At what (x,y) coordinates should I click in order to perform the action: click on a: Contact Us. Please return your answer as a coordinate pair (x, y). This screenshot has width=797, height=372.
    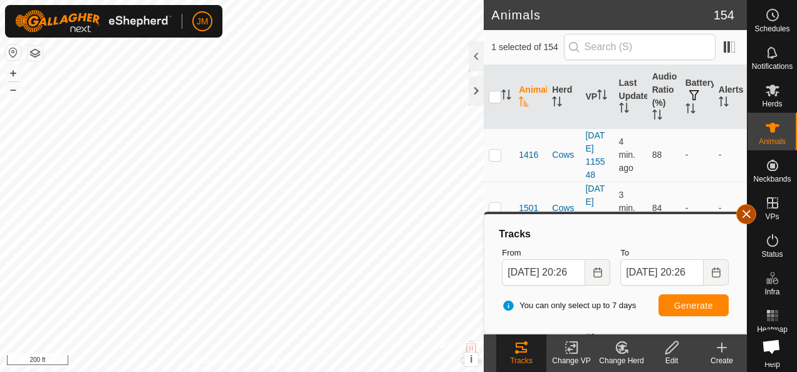
    Looking at the image, I should click on (273, 362).